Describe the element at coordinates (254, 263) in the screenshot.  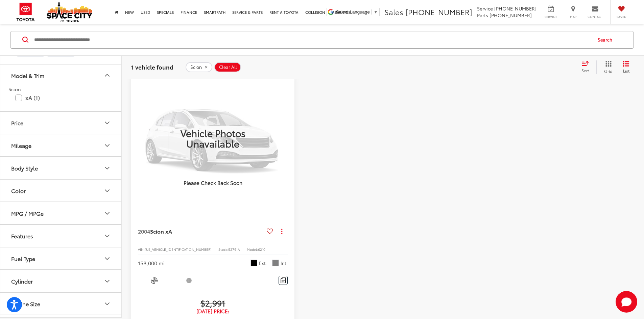
I see `span: Black Sand Pearl` at that location.